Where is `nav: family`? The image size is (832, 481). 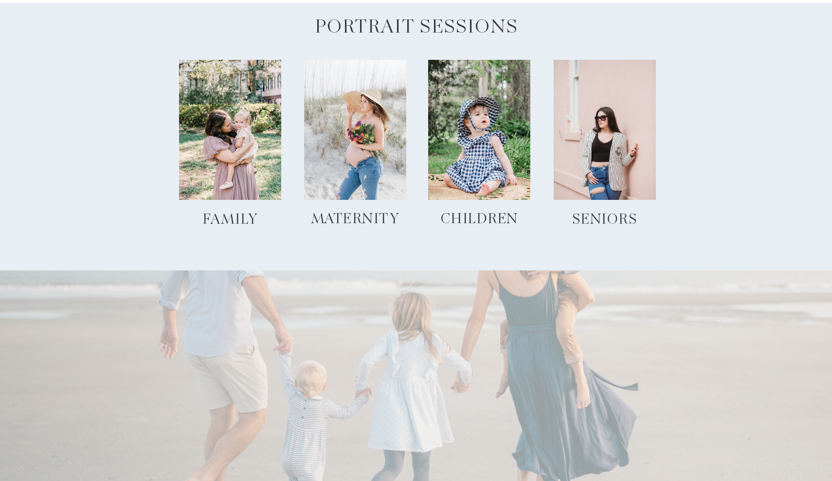
nav: family is located at coordinates (230, 222).